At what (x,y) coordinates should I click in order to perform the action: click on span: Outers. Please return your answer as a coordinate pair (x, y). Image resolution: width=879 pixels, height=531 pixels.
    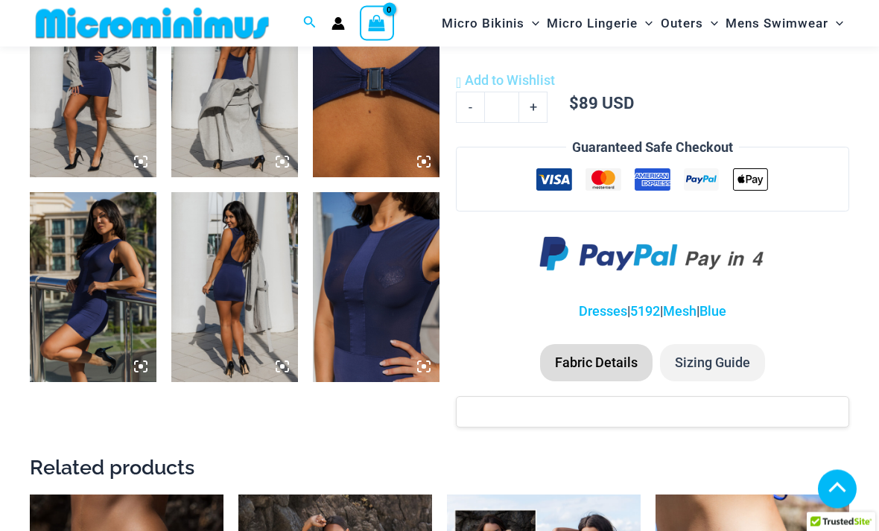
    Looking at the image, I should click on (681, 23).